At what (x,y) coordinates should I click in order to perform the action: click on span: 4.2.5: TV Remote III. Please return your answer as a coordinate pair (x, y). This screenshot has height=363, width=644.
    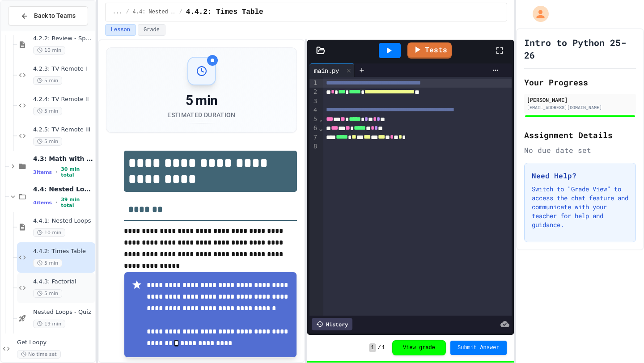
    Looking at the image, I should click on (63, 130).